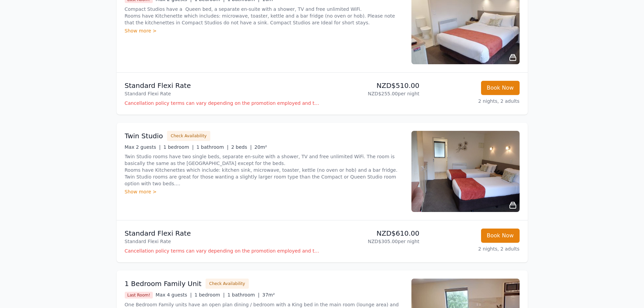 The height and width of the screenshot is (308, 644). Describe the element at coordinates (372, 85) in the screenshot. I see `p: NZD$510.00` at that location.